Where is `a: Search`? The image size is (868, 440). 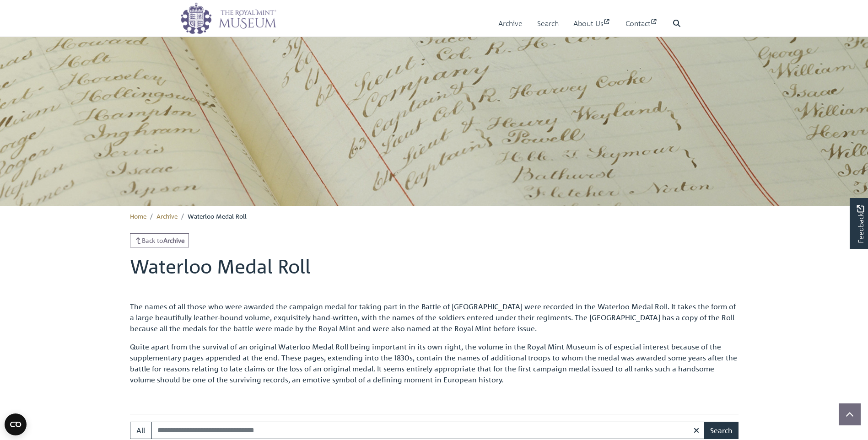 a: Search is located at coordinates (548, 23).